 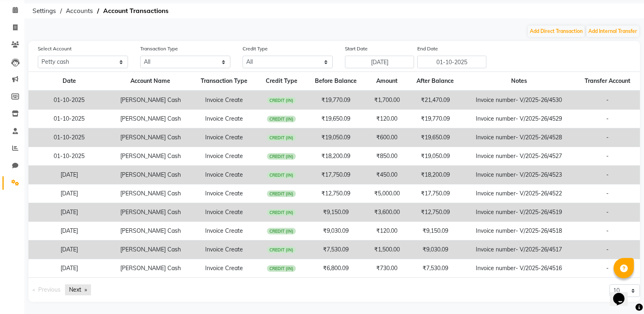 I want to click on td: ₹730.00, so click(x=387, y=268).